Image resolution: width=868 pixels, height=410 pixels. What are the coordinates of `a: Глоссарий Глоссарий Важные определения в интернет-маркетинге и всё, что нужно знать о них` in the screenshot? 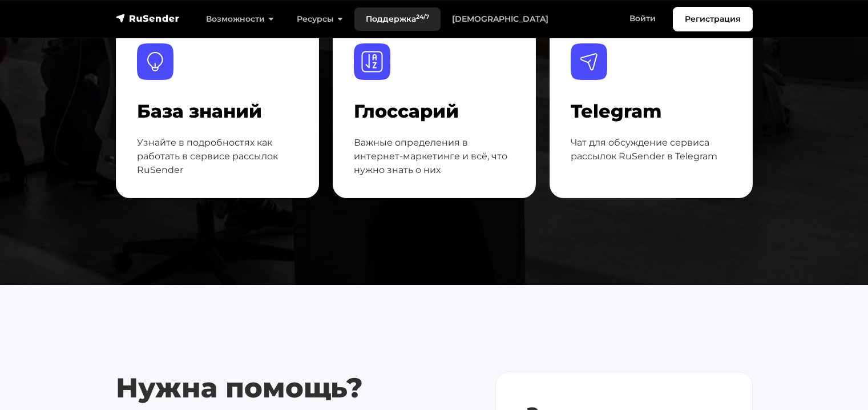 It's located at (435, 110).